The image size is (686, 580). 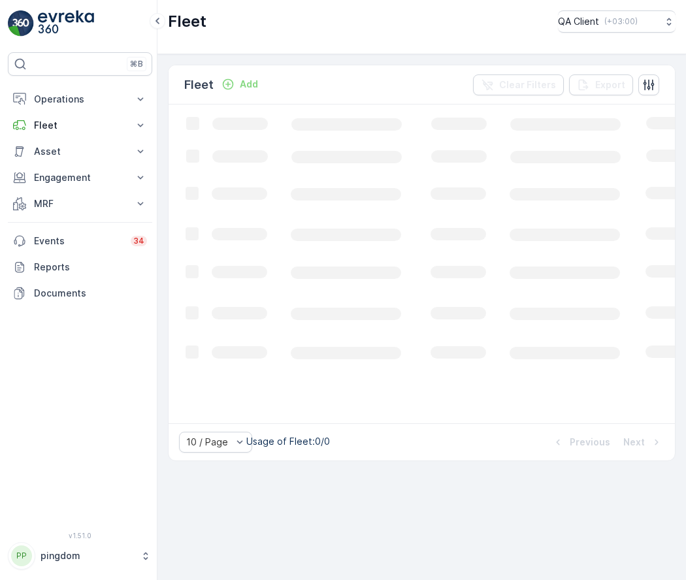 I want to click on p: Engagement, so click(x=80, y=178).